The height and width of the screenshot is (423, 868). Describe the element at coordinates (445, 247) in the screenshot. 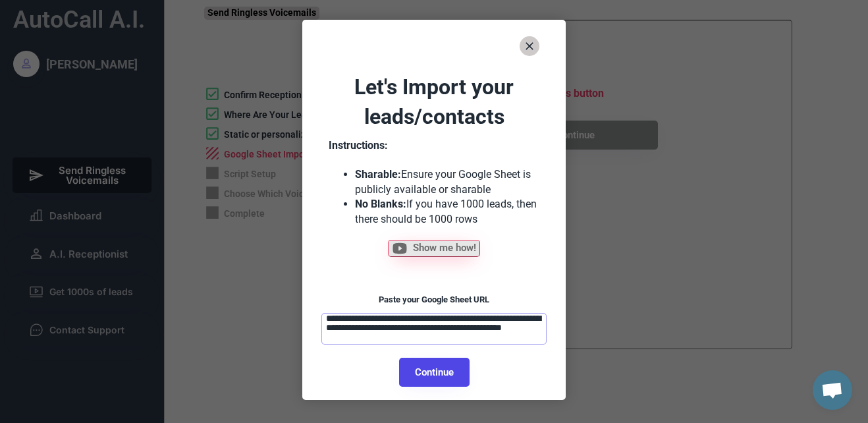

I see `span: Show me how!` at that location.